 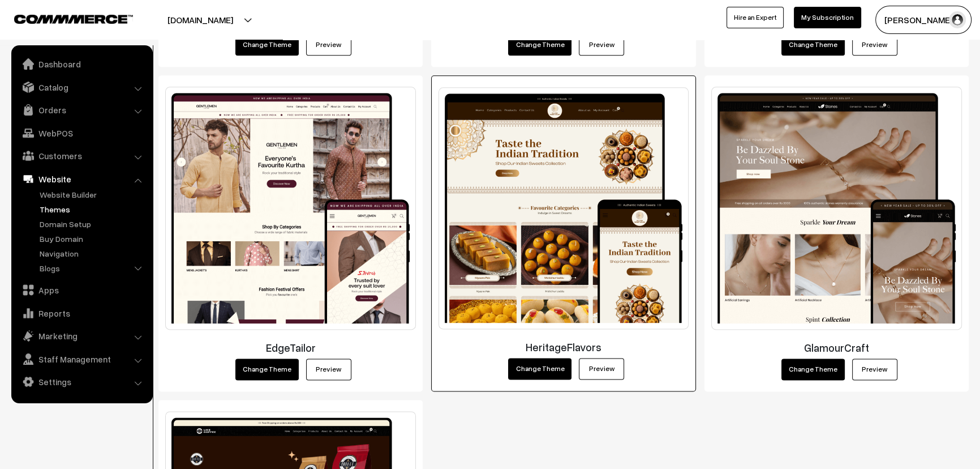 I want to click on img: HeritageFlavors, so click(x=563, y=208).